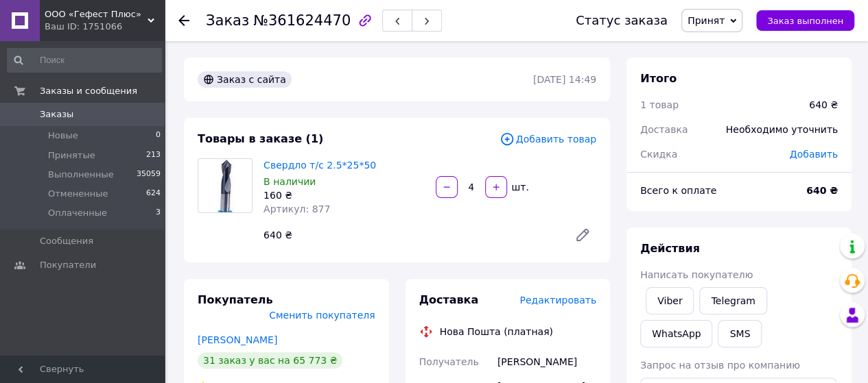  What do you see at coordinates (158, 213) in the screenshot?
I see `span: 3` at bounding box center [158, 213].